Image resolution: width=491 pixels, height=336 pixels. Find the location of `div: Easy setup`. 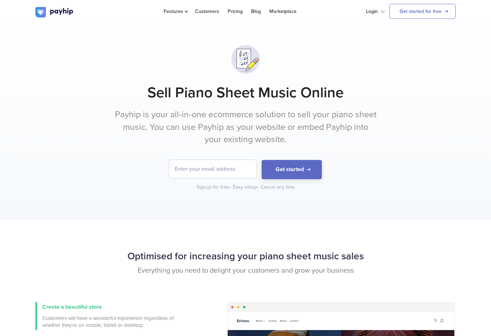

div: Easy setup is located at coordinates (246, 187).